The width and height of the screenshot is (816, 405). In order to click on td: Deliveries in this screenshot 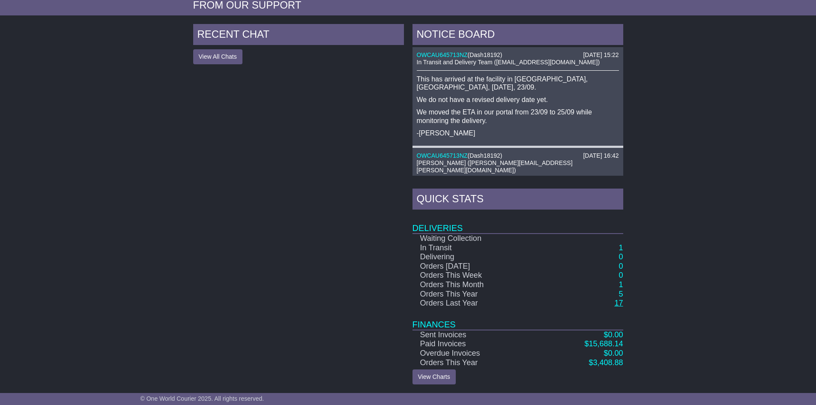, I will do `click(518, 222)`.